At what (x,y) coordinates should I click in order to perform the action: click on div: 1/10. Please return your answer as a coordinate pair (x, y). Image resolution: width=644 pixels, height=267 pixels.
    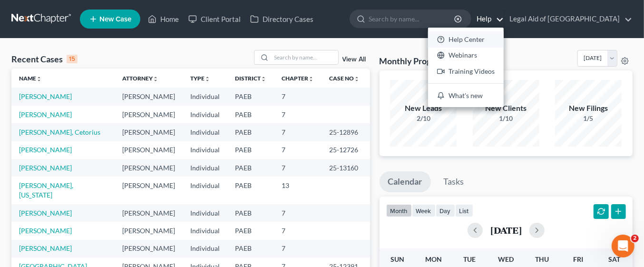
    Looking at the image, I should click on (506, 119).